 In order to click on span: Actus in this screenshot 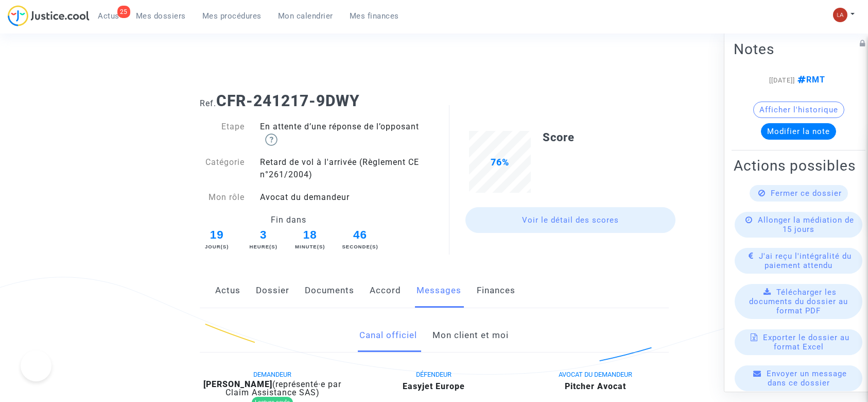, I will do `click(109, 16)`.